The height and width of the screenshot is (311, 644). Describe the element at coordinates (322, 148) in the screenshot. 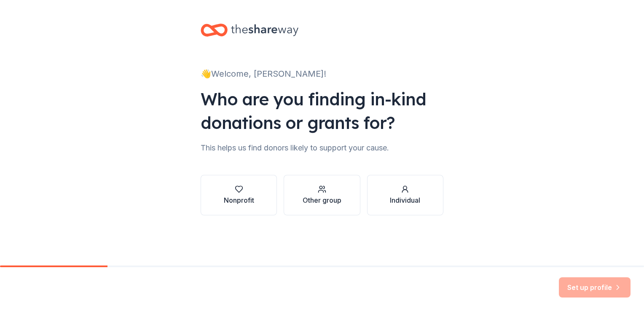

I see `div: This helps us find donors likely to support your cause.` at that location.